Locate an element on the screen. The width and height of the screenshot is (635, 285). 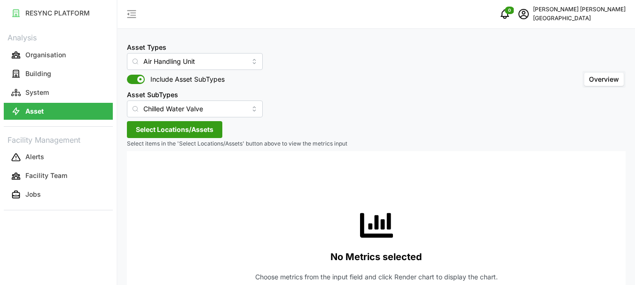
span: Select Locations/Assets is located at coordinates (174, 130).